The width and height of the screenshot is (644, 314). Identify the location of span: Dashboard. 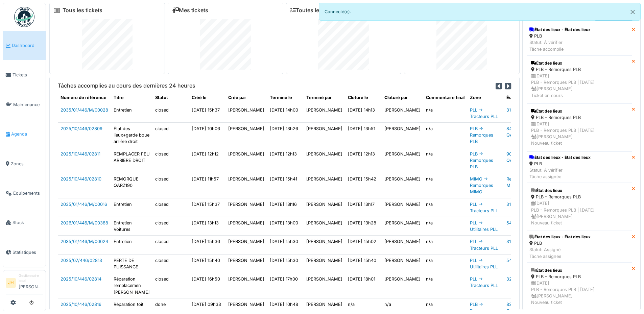
(28, 45).